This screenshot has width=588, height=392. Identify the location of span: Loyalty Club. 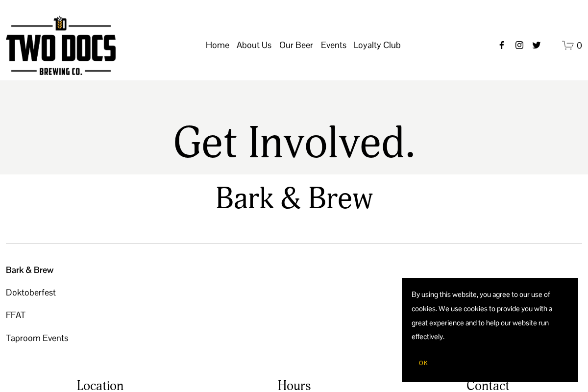
(377, 45).